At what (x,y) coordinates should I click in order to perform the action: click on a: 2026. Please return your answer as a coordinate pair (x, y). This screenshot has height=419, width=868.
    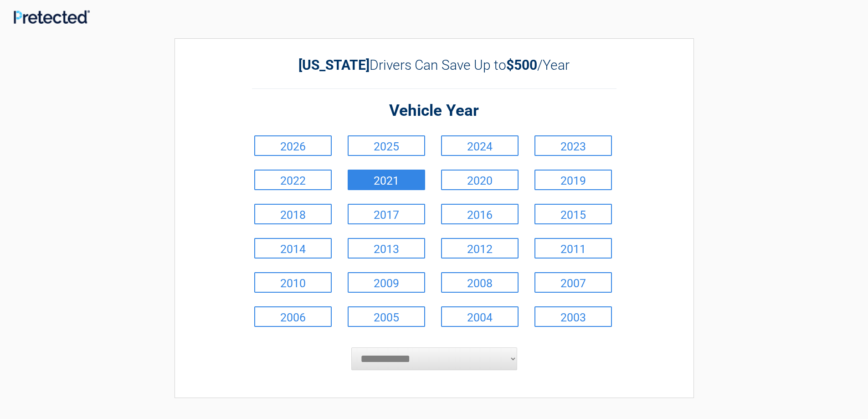
    Looking at the image, I should click on (293, 146).